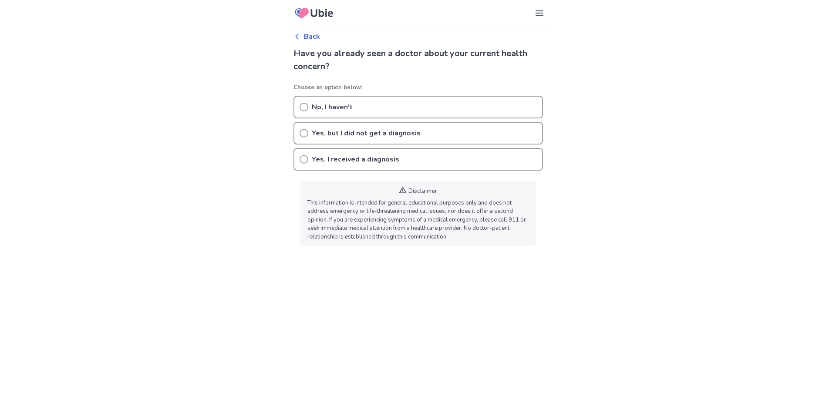 This screenshot has height=400, width=836. What do you see at coordinates (312, 37) in the screenshot?
I see `p: Back` at bounding box center [312, 37].